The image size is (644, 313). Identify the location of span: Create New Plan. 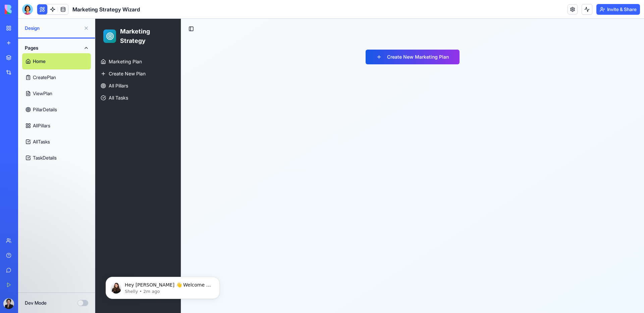
(32, 55).